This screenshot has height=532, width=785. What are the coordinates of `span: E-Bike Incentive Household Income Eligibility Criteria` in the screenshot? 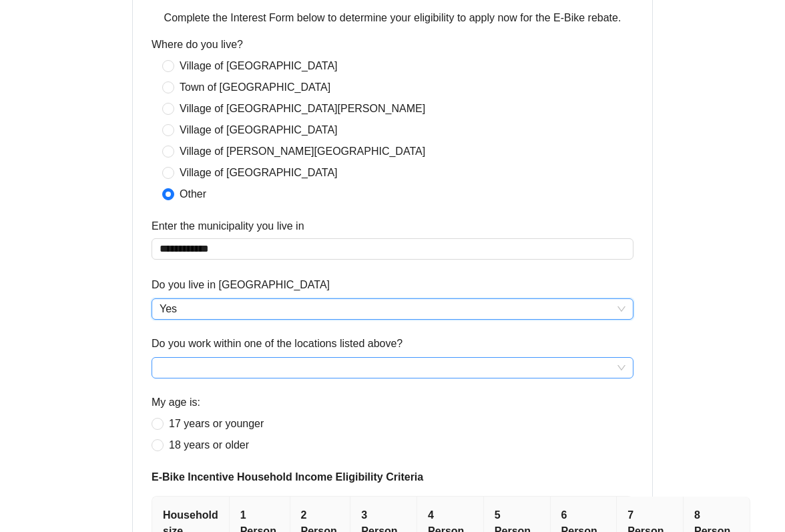 It's located at (392, 477).